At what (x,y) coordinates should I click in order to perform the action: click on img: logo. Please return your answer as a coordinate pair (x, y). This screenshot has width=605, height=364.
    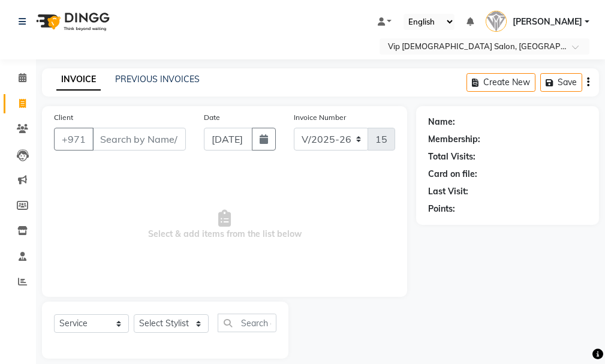
    Looking at the image, I should click on (71, 22).